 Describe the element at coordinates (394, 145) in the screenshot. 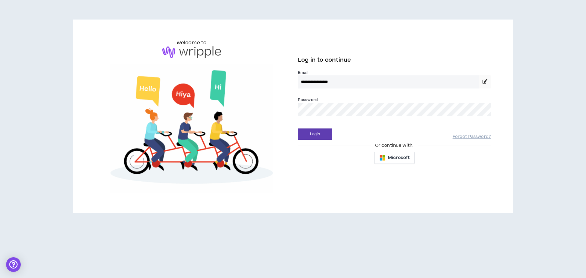

I see `span: Or continue with:` at that location.